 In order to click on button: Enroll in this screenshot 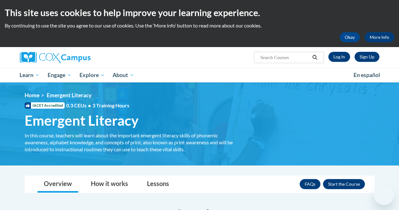, I will do `click(344, 184)`.